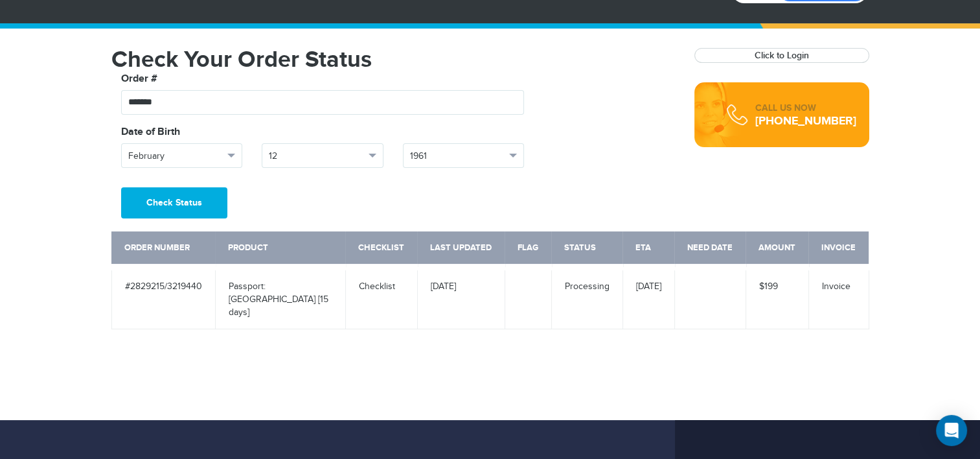 The image size is (980, 459). What do you see at coordinates (806, 108) in the screenshot?
I see `div: CALL US NOW` at bounding box center [806, 108].